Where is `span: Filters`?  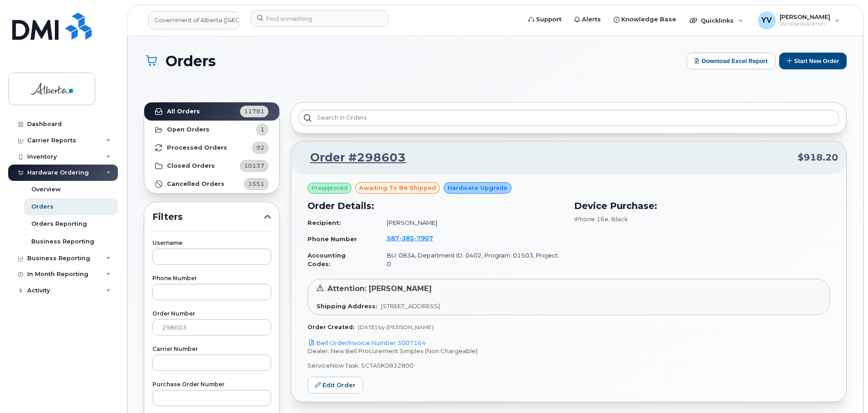 span: Filters is located at coordinates (208, 217).